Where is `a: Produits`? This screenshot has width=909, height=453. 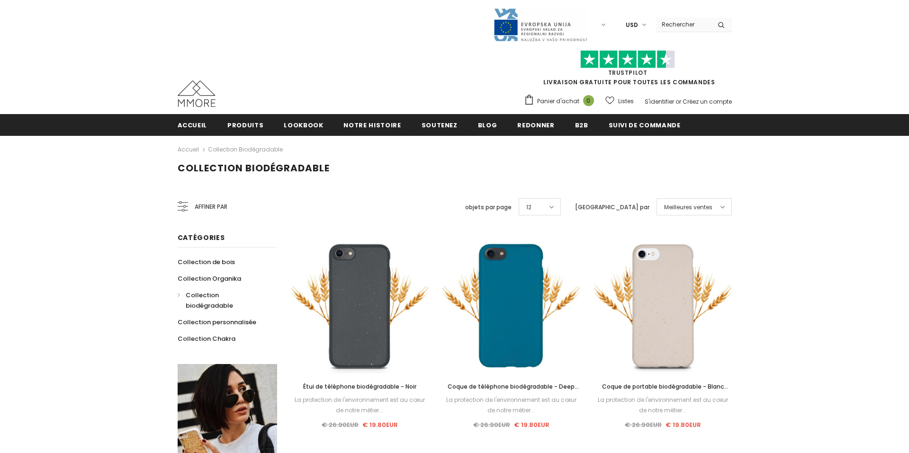
a: Produits is located at coordinates (245, 125).